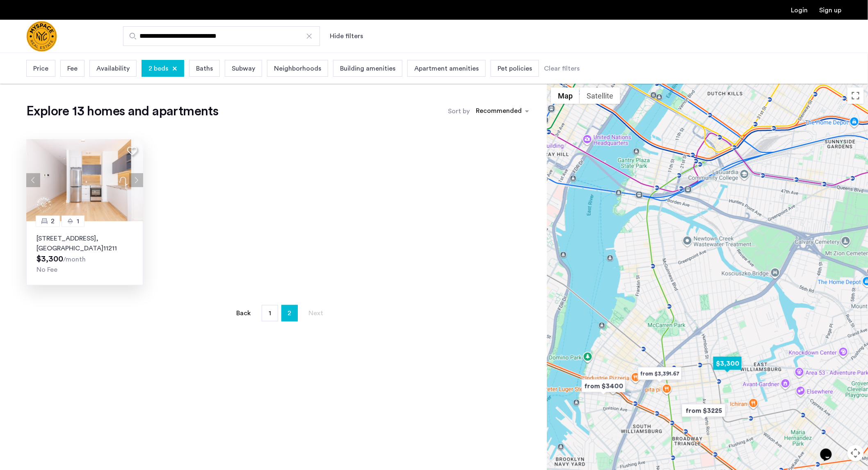  What do you see at coordinates (280, 313) in the screenshot?
I see `nav: Pagination` at bounding box center [280, 313].